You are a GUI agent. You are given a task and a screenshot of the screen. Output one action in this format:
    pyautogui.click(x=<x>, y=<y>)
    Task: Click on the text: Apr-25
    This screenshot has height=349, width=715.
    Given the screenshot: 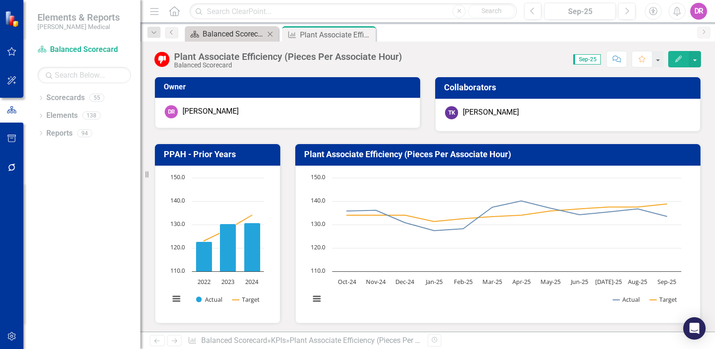 What is the action you would take?
    pyautogui.click(x=521, y=282)
    